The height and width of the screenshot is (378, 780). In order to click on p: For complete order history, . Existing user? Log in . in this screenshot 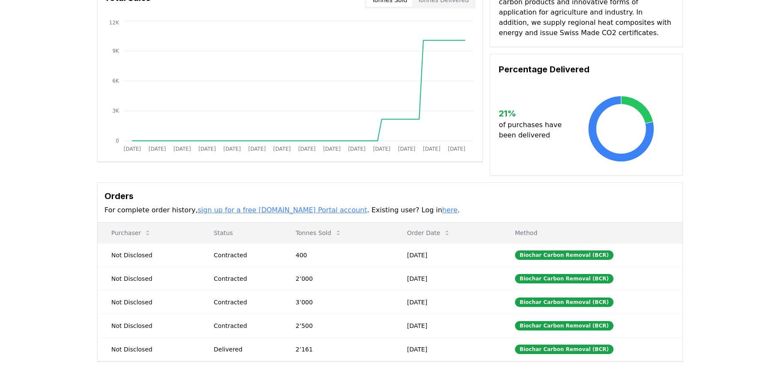, I will do `click(390, 210)`.